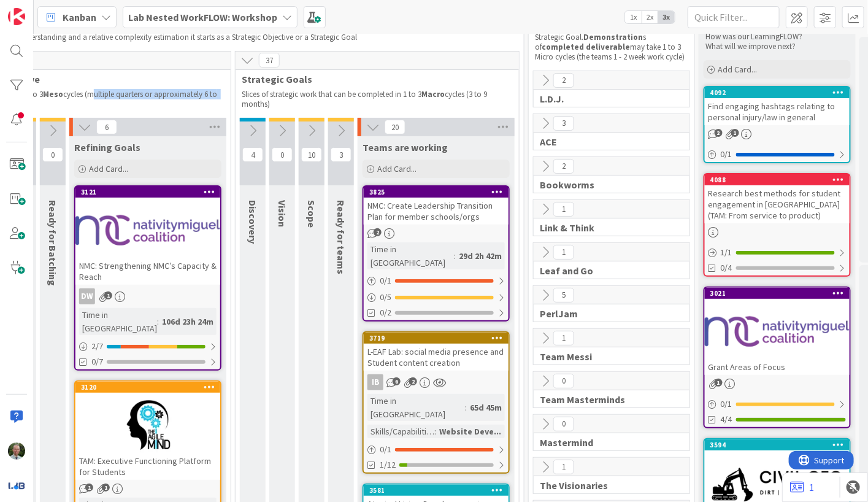 Image resolution: width=868 pixels, height=502 pixels. What do you see at coordinates (436, 297) in the screenshot?
I see `div: 0/5` at bounding box center [436, 297].